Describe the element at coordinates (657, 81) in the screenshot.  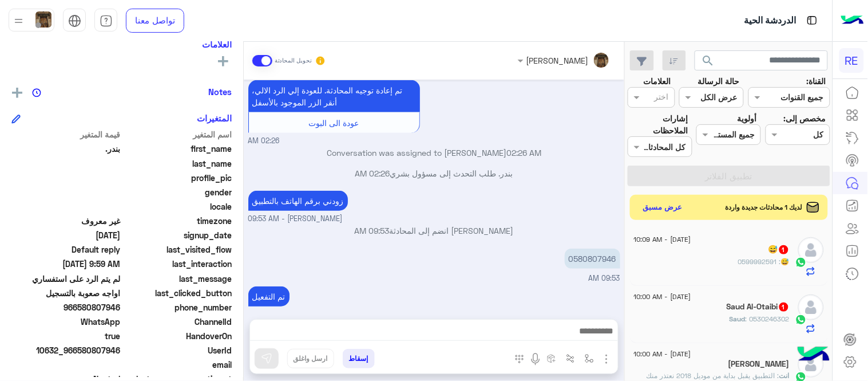
I see `label: العلامات` at that location.